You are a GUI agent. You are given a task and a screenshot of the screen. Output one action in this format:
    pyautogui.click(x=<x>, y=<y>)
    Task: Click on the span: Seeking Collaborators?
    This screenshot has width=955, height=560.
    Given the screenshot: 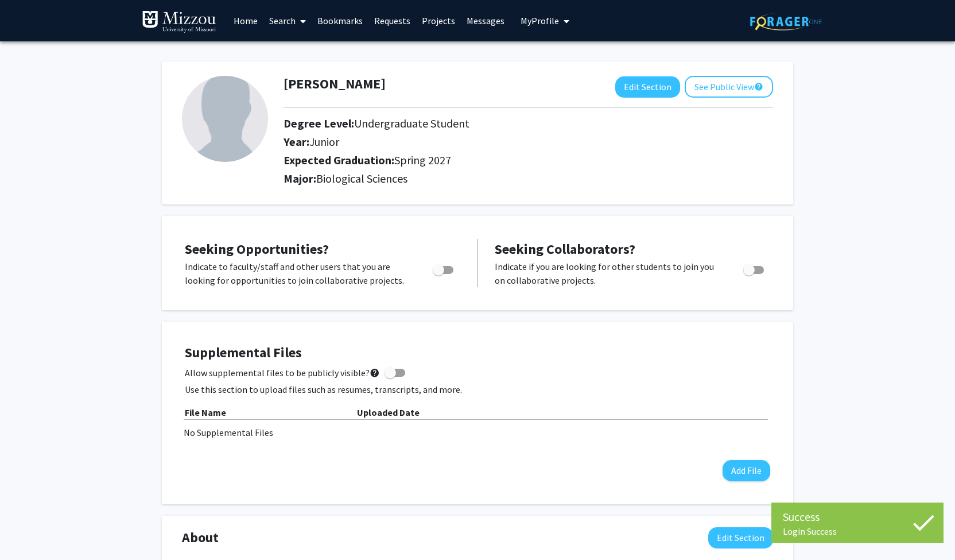 What is the action you would take?
    pyautogui.click(x=565, y=249)
    